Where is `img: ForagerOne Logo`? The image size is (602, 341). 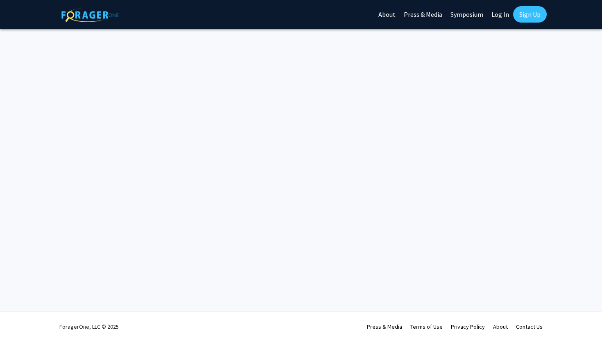
img: ForagerOne Logo is located at coordinates (90, 15).